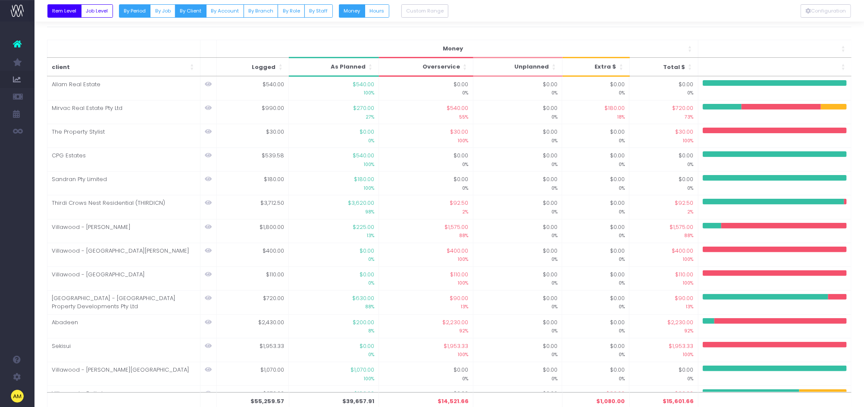 This screenshot has width=864, height=407. I want to click on small: 2%, so click(426, 211).